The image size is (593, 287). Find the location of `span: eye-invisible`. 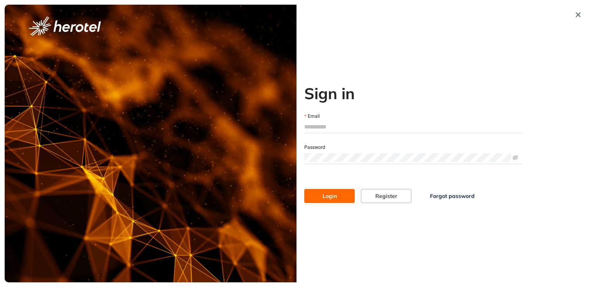

span: eye-invisible is located at coordinates (516, 157).